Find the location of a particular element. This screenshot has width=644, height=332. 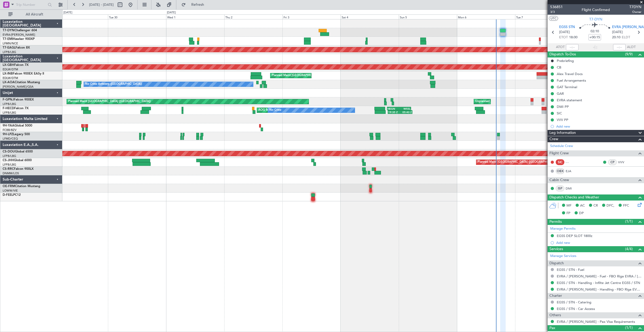

span: 02:10 is located at coordinates (595, 32).